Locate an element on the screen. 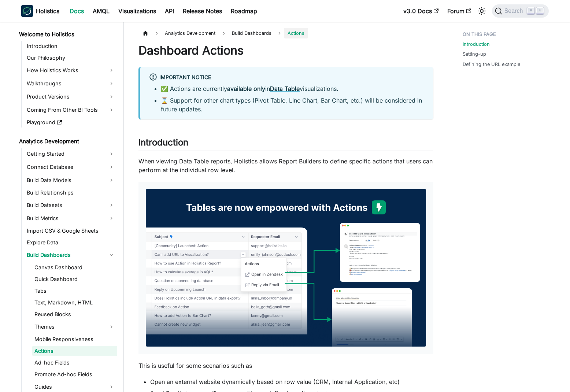  a: Visualizations is located at coordinates (137, 11).